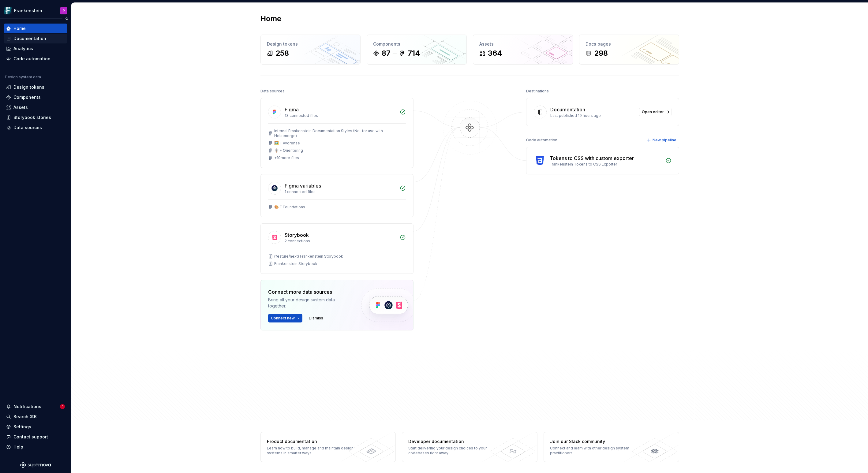 The width and height of the screenshot is (868, 473). I want to click on a: Components87714, so click(417, 49).